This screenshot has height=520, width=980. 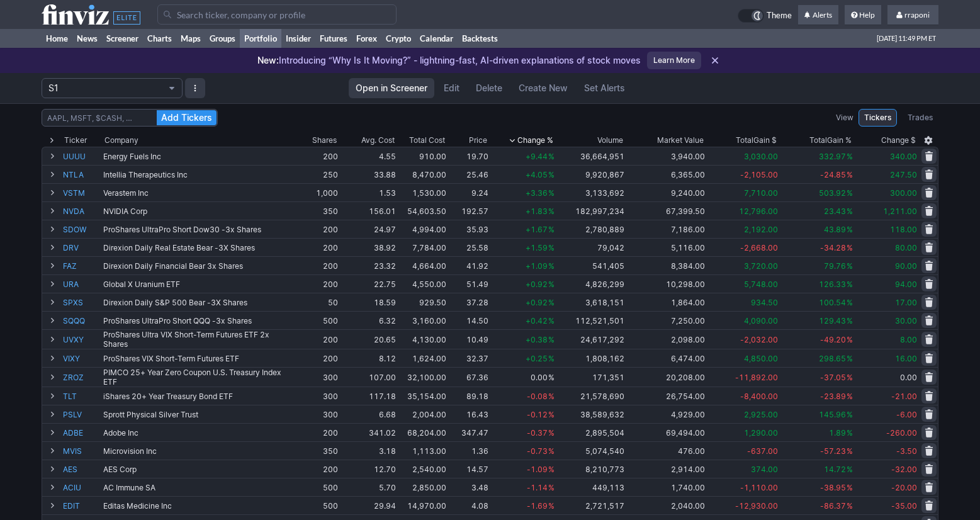 What do you see at coordinates (818, 16) in the screenshot?
I see `a: Alerts` at bounding box center [818, 16].